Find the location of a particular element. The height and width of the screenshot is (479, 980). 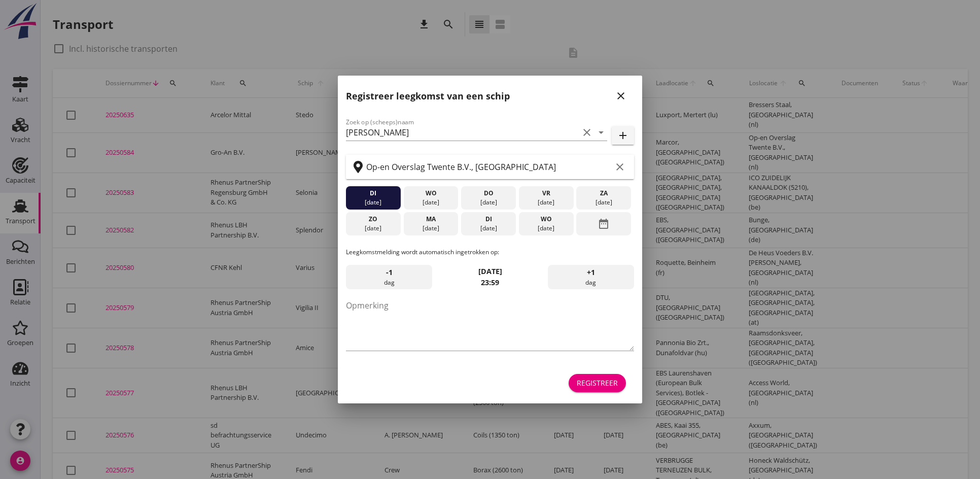

textarea: Opmerking is located at coordinates (490, 324).